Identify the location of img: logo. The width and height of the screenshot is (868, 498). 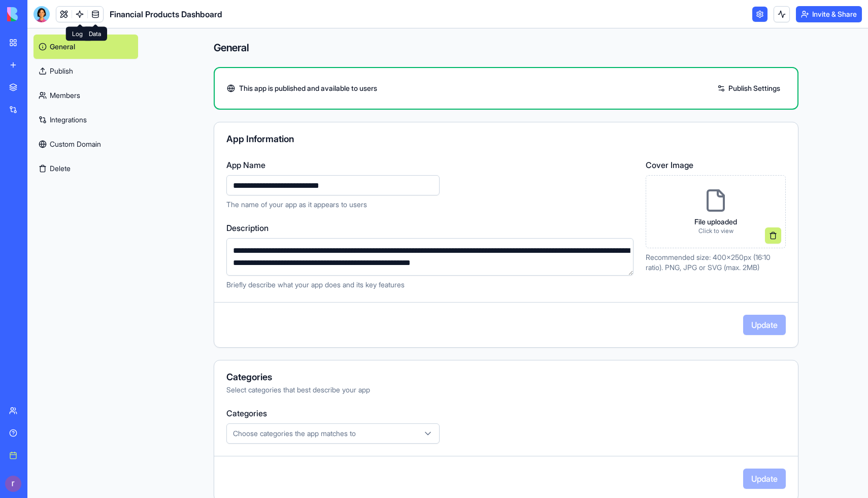
(38, 14).